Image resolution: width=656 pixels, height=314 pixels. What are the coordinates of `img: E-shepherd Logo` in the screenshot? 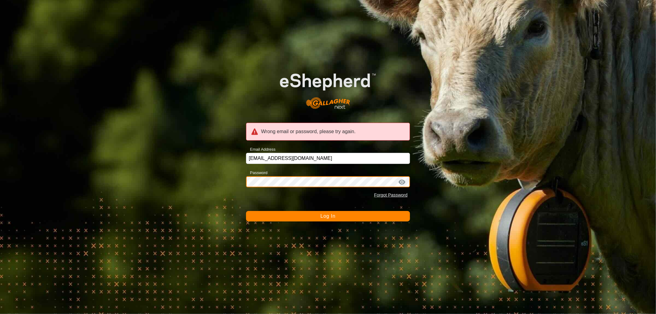 It's located at (328, 88).